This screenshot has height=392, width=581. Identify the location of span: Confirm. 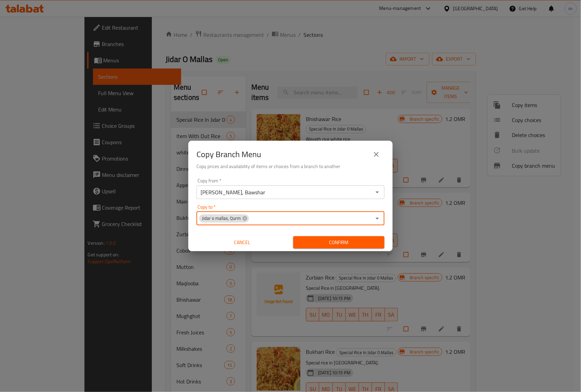
(339, 242).